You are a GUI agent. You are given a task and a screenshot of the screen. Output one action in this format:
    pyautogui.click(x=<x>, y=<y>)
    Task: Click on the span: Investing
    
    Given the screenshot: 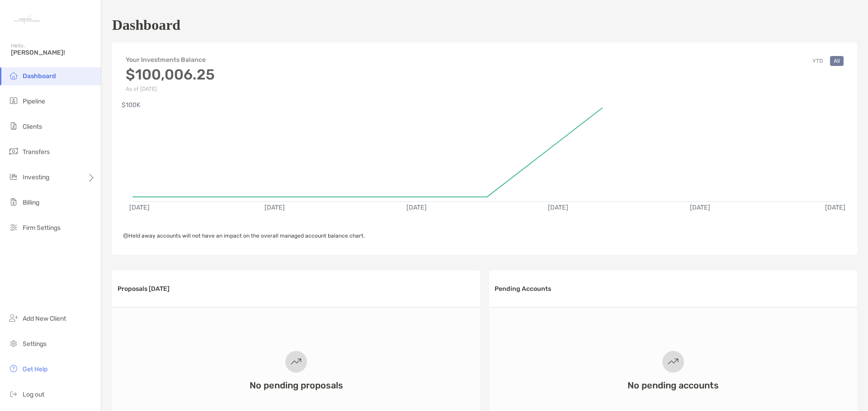 What is the action you would take?
    pyautogui.click(x=36, y=177)
    